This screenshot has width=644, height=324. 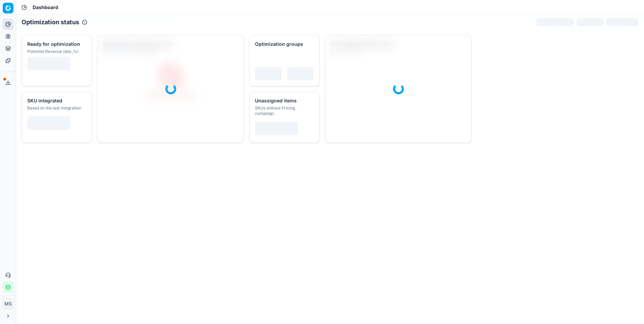 I want to click on div: SKUs without Pricing campaign, so click(x=284, y=111).